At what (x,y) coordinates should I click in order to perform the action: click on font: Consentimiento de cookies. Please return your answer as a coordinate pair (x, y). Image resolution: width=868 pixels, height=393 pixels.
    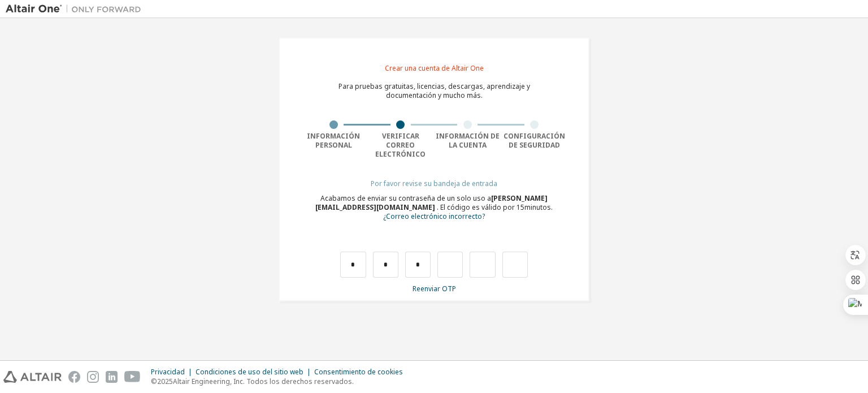
    Looking at the image, I should click on (358, 371).